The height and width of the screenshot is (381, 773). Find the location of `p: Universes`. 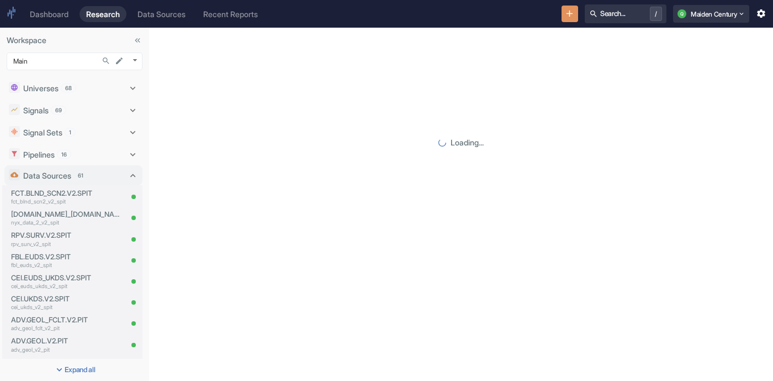

p: Universes is located at coordinates (41, 88).